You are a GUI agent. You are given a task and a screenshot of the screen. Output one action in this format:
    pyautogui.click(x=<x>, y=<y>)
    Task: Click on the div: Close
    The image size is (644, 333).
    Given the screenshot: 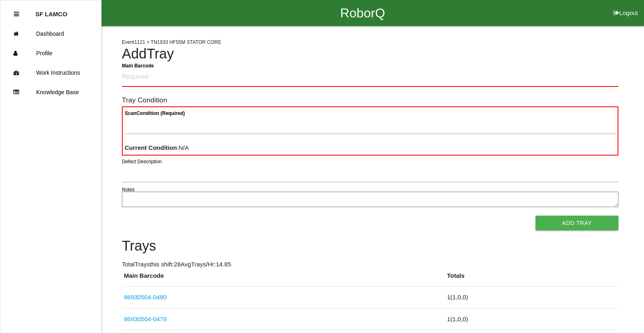 What is the action you would take?
    pyautogui.click(x=16, y=14)
    